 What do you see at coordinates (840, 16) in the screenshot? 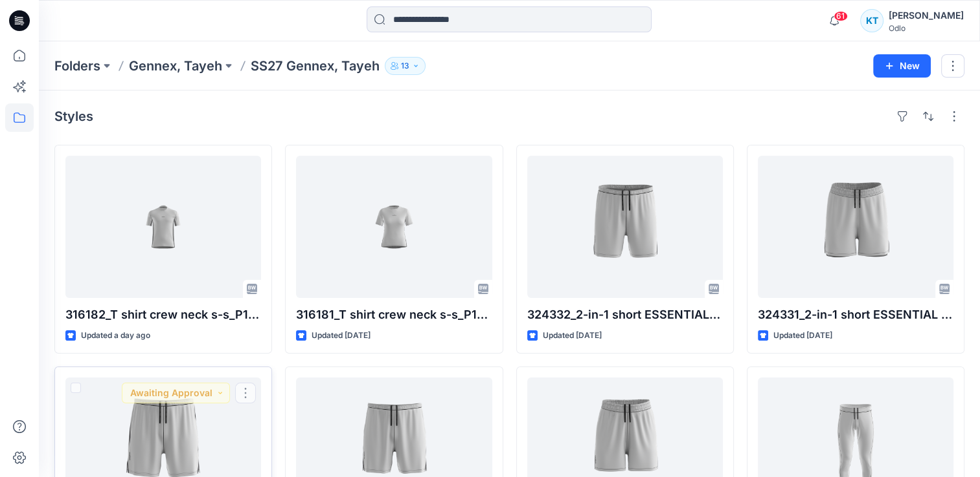
I see `span: 61` at bounding box center [840, 16].